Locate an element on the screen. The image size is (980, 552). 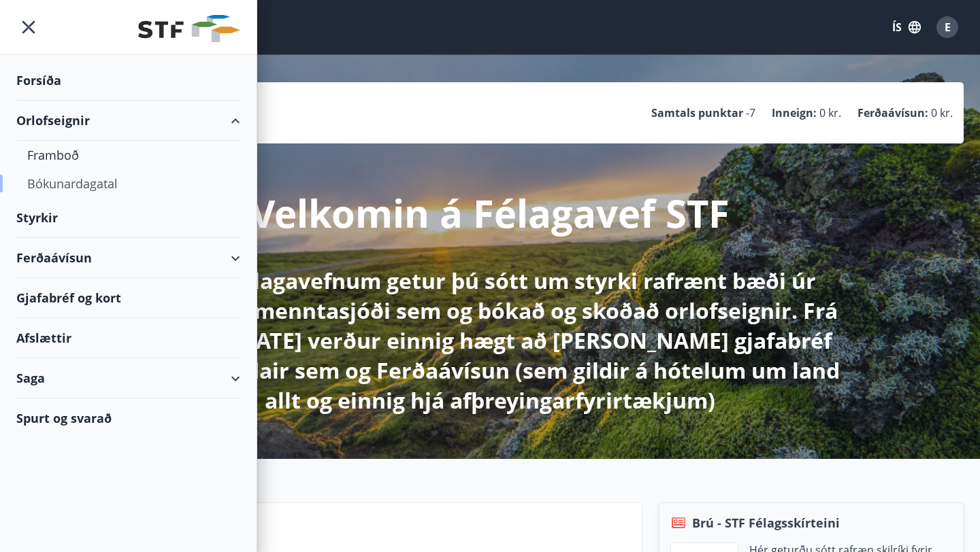
p: Ferðaávísun : is located at coordinates (893, 113).